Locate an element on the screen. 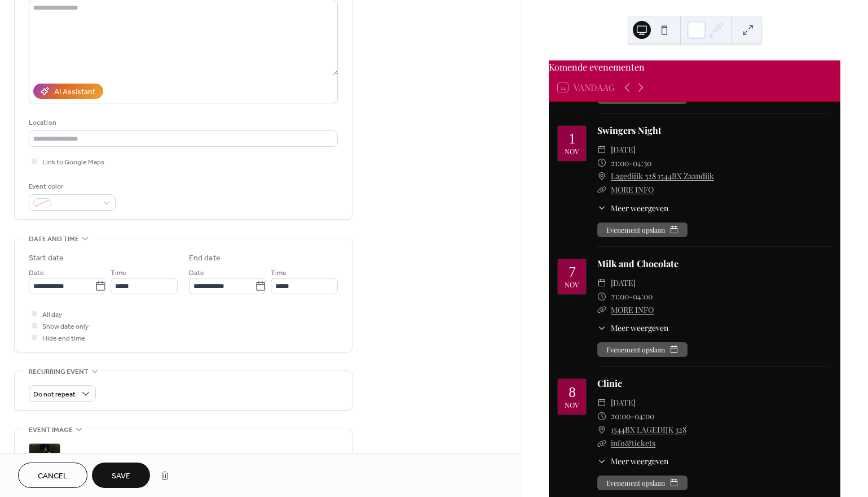  button: Cancel is located at coordinates (53, 475).